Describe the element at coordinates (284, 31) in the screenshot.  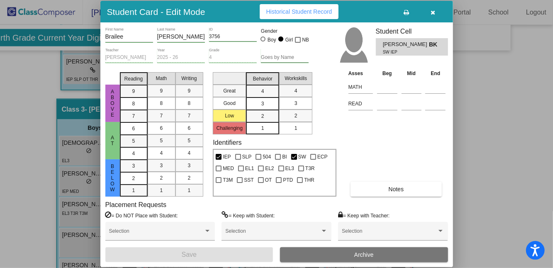
I see `mat-label: Gender` at that location.